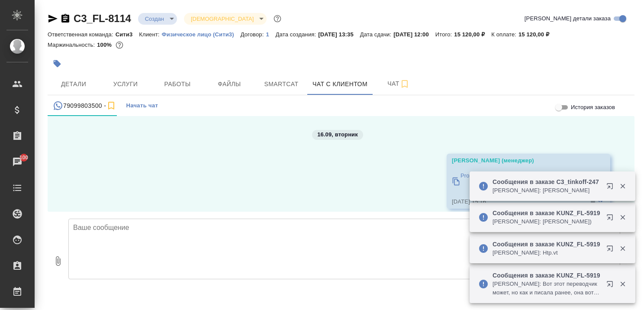 The image size is (644, 310). I want to click on span: Детали, so click(73, 84).